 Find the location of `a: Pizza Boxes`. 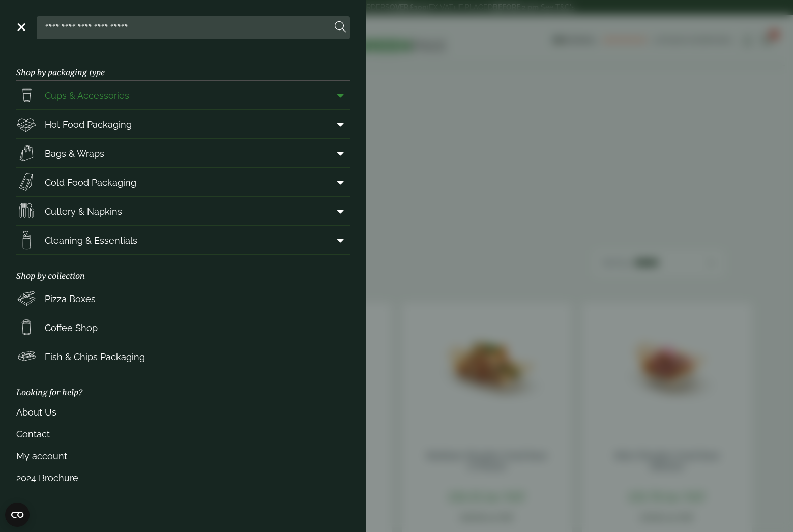

a: Pizza Boxes is located at coordinates (183, 298).